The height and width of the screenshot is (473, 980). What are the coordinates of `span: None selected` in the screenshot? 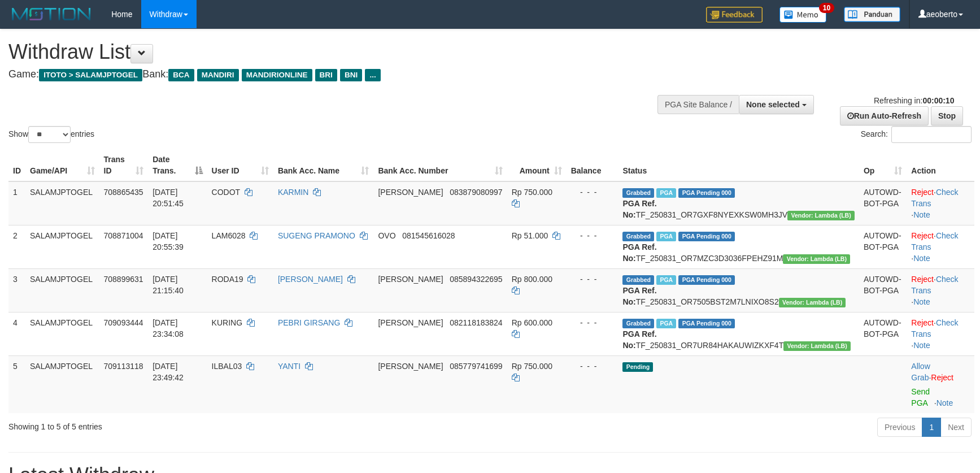 It's located at (773, 104).